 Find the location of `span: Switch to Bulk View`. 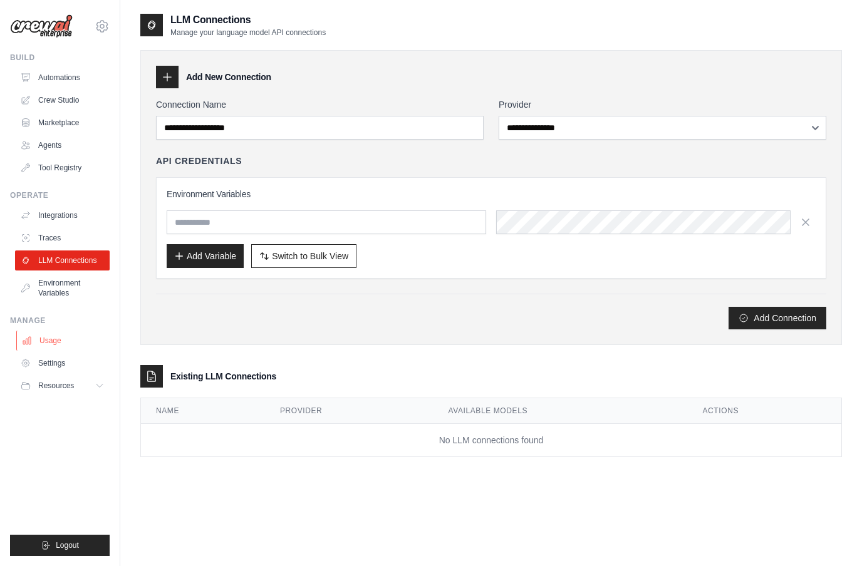

span: Switch to Bulk View is located at coordinates (310, 256).